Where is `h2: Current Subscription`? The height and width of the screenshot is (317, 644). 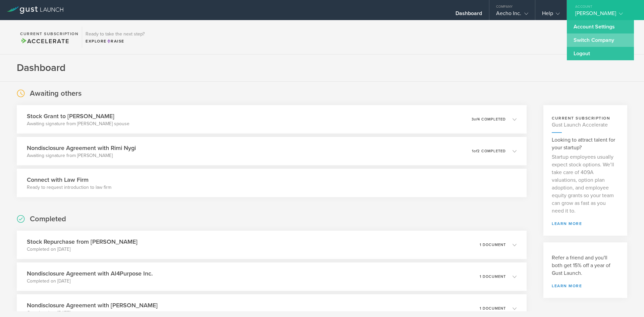
h2: Current Subscription is located at coordinates (49, 34).